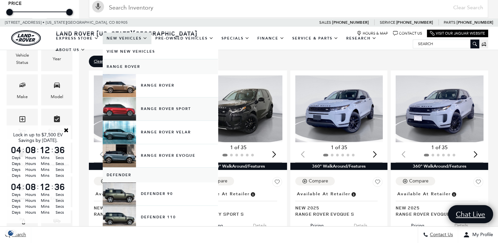  I want to click on a: Research, so click(362, 38).